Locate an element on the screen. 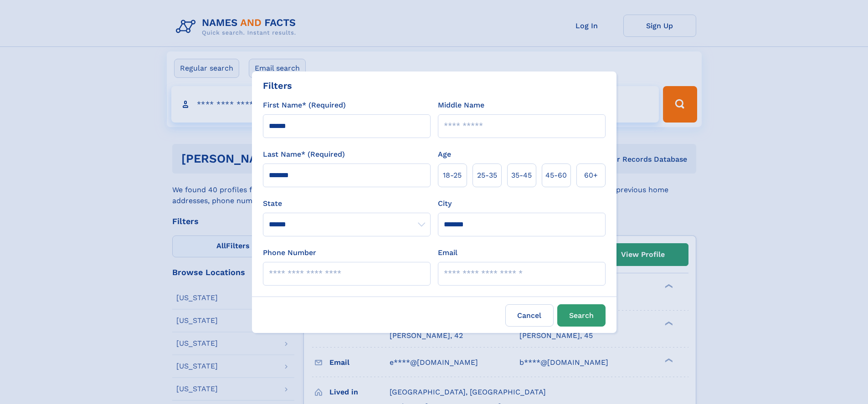  label: First Name* (Required) is located at coordinates (305, 105).